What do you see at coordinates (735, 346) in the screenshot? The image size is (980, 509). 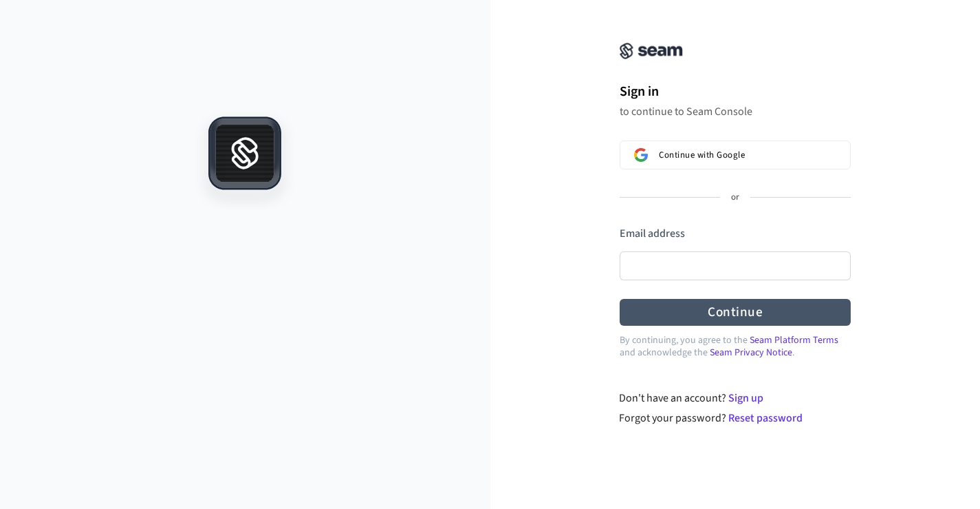 I see `p: By continuing, you agree to the and acknowledge the .` at bounding box center [735, 346].